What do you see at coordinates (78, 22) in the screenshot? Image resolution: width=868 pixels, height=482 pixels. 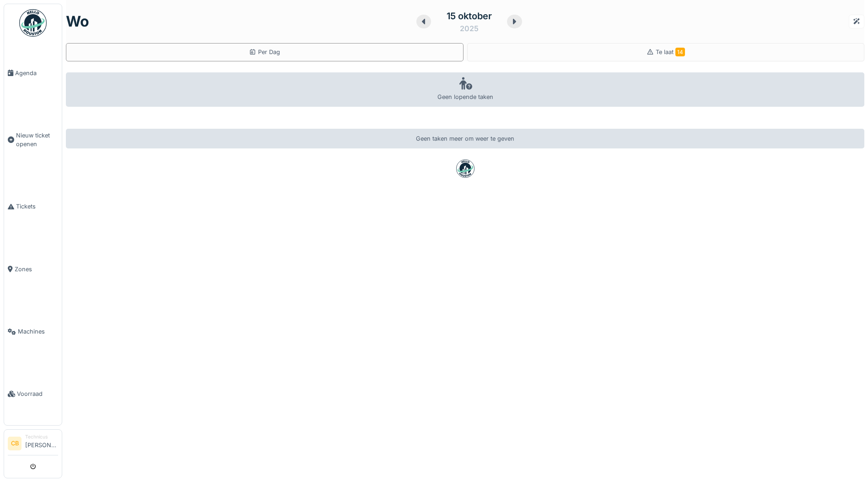 I see `h1: wo` at bounding box center [78, 22].